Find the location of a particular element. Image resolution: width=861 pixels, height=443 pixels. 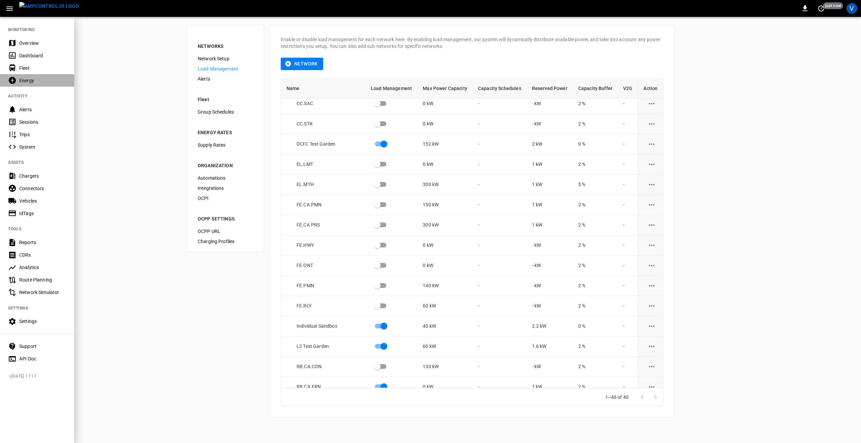

div: System is located at coordinates (43, 147).